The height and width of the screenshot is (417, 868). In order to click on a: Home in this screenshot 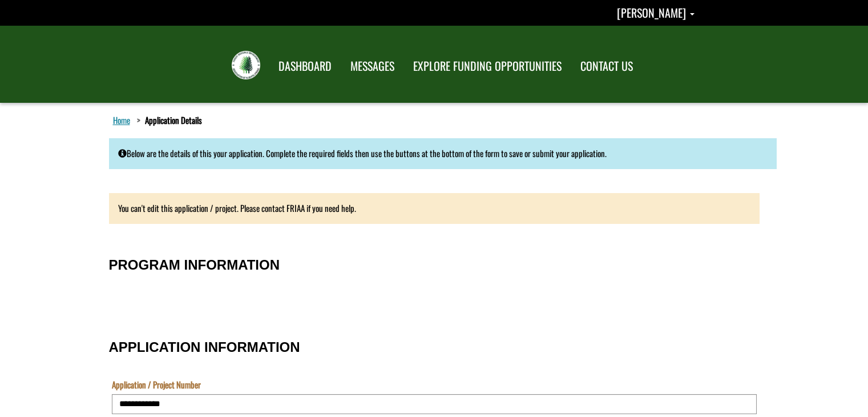, I will do `click(121, 120)`.